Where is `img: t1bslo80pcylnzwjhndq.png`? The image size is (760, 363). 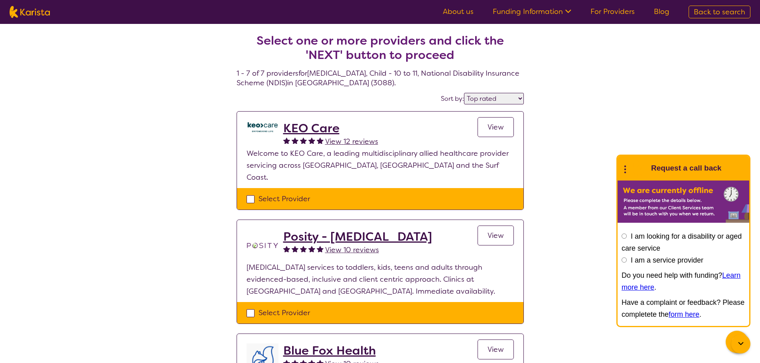
img: t1bslo80pcylnzwjhndq.png is located at coordinates (262, 246).